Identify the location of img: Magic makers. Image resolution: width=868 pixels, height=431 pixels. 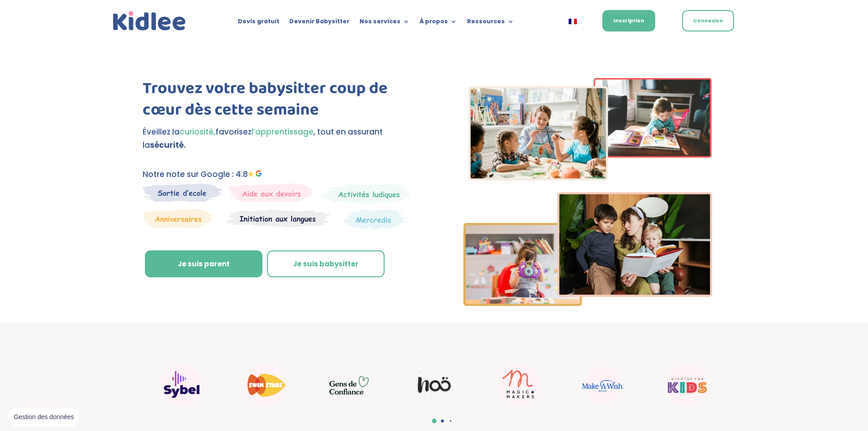
(519, 385).